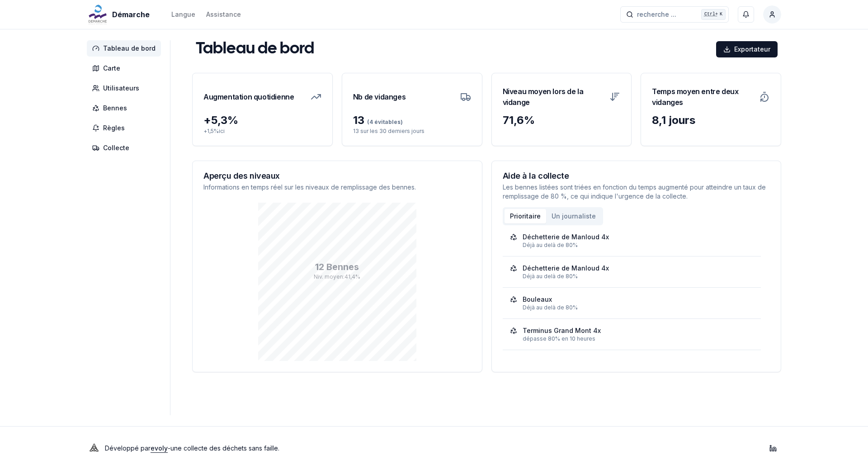 This screenshot has width=868, height=470. I want to click on font: Informations en temps réel sur les niveaux de remplissage des bennes., so click(310, 187).